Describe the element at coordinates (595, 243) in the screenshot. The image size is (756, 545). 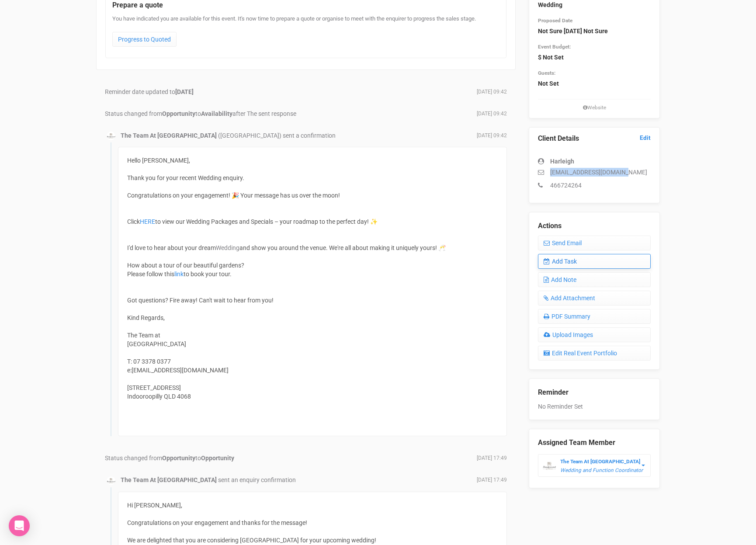
I see `a: Send Email` at that location.